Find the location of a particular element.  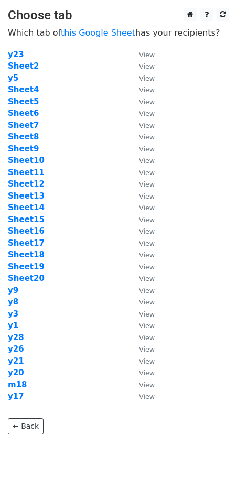

strong: y17 is located at coordinates (16, 396).